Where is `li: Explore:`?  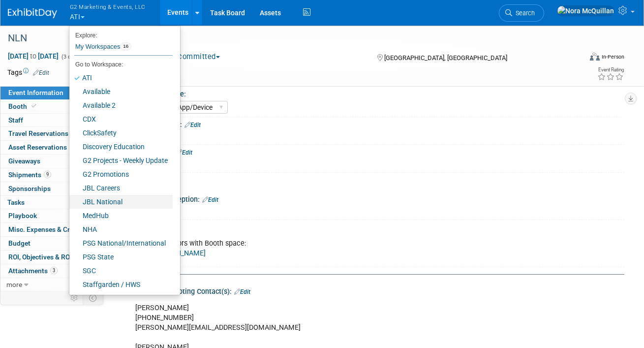
li: Explore: is located at coordinates (121, 34).